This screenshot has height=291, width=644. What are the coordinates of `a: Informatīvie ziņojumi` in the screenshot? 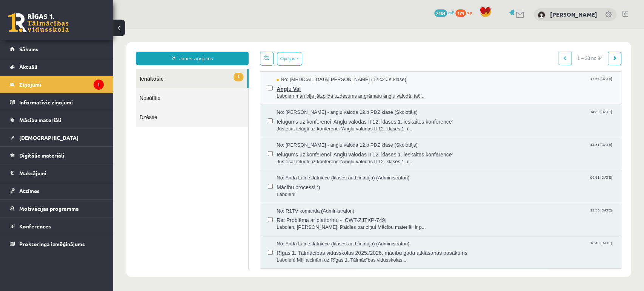 It's located at (56, 103).